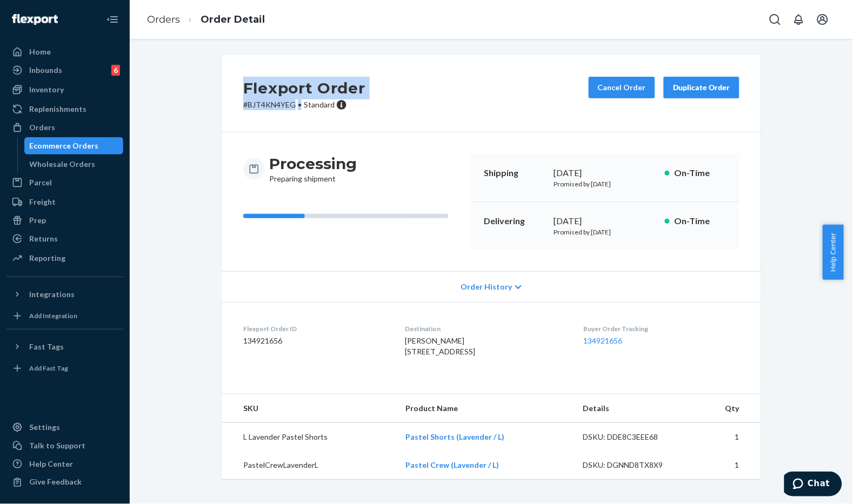  Describe the element at coordinates (833, 252) in the screenshot. I see `button: Help Center` at that location.